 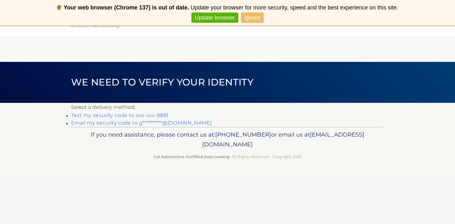 I want to click on a: Ignore, so click(x=252, y=18).